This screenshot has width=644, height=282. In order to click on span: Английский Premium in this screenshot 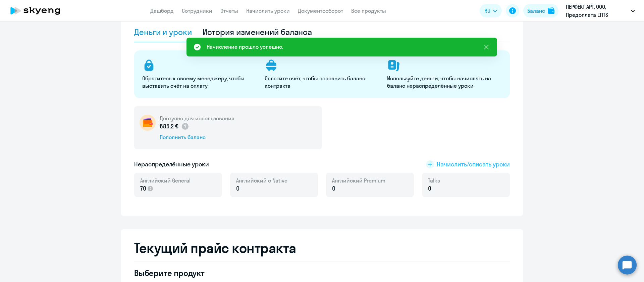, I will do `click(358, 180)`.